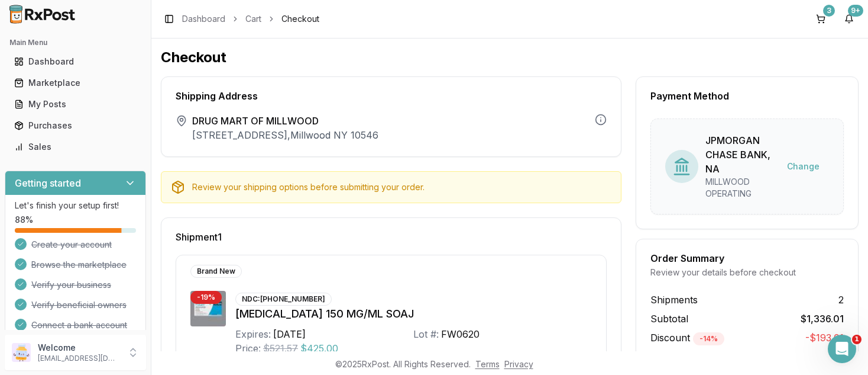 The width and height of the screenshot is (868, 375). Describe the element at coordinates (802, 166) in the screenshot. I see `button: Change` at that location.